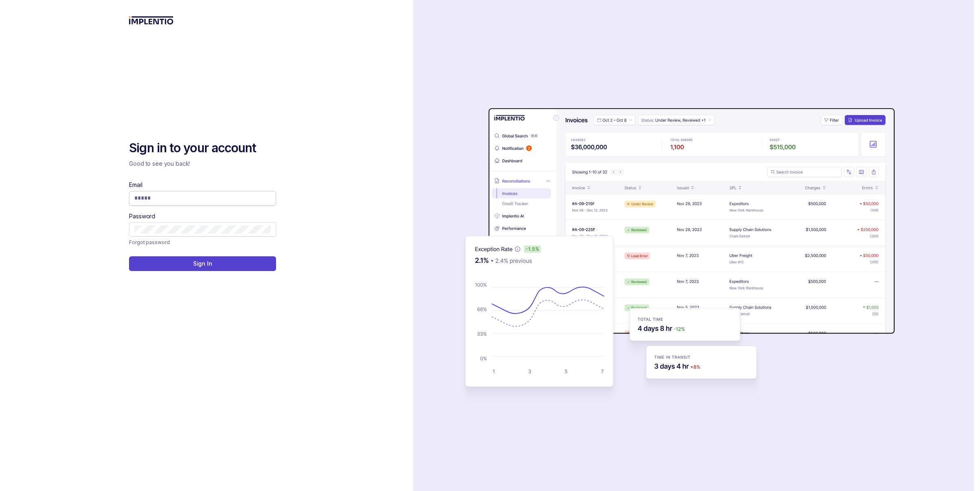  What do you see at coordinates (203, 264) in the screenshot?
I see `p: Sign In` at bounding box center [203, 264].